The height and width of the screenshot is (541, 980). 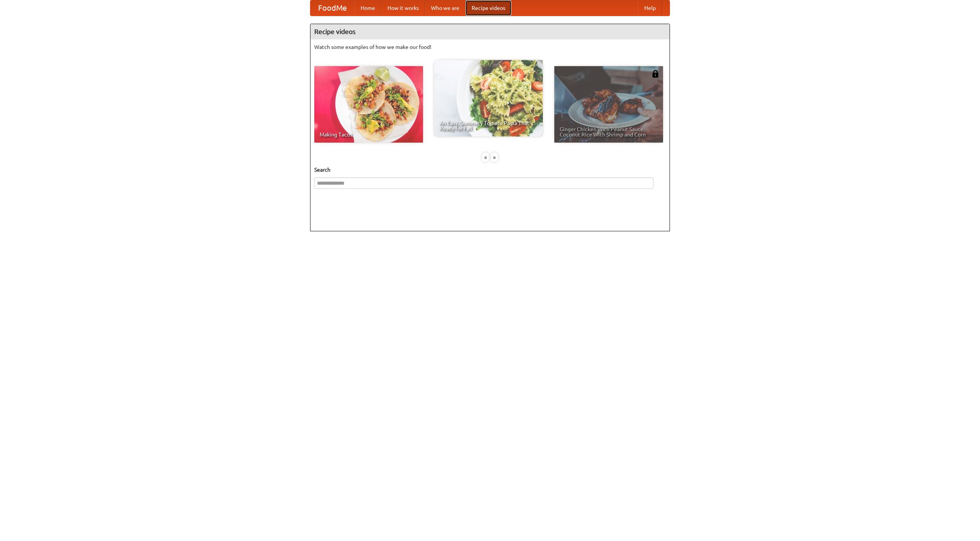 What do you see at coordinates (655, 74) in the screenshot?
I see `img: 483408.png` at bounding box center [655, 74].